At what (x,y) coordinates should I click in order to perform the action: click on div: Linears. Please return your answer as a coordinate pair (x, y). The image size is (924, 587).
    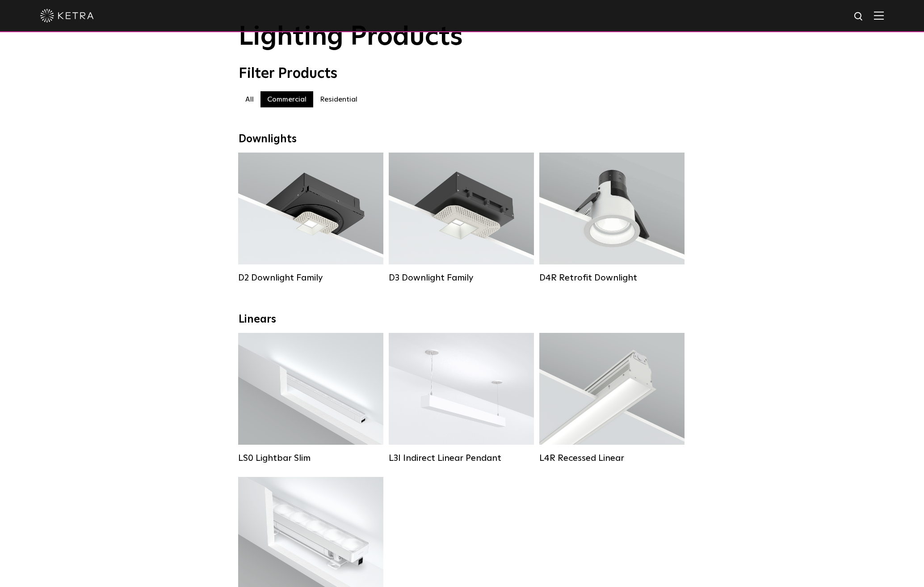
    Looking at the image, I should click on (462, 320).